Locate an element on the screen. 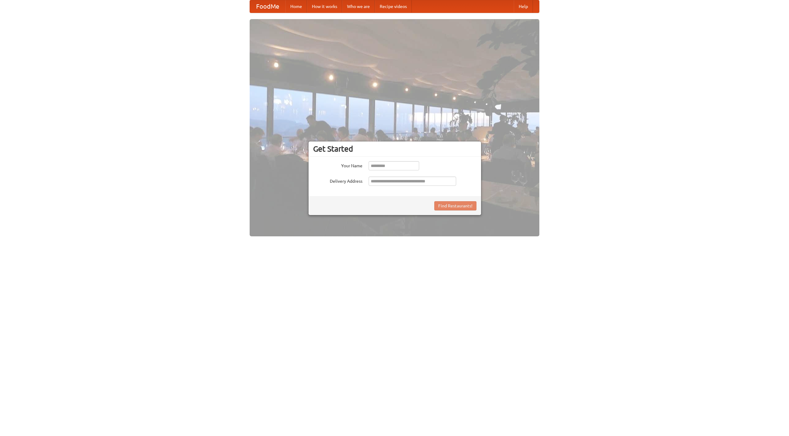 This screenshot has height=436, width=789. h3: Get Started is located at coordinates (395, 149).